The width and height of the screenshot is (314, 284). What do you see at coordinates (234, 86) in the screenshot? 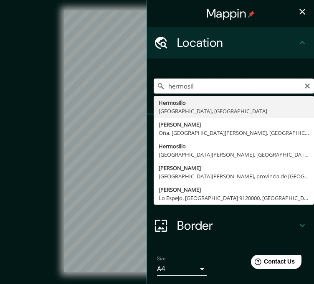
I see `input: Pick your city or area` at bounding box center [234, 86].